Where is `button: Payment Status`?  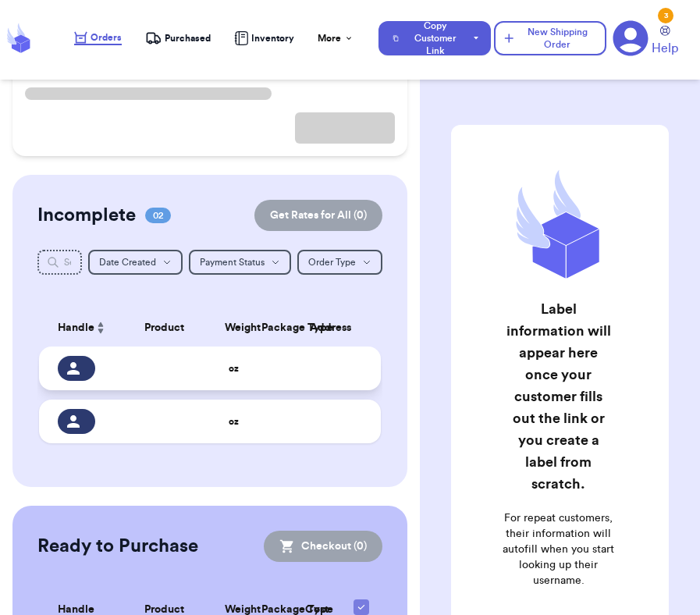 button: Payment Status is located at coordinates (240, 262).